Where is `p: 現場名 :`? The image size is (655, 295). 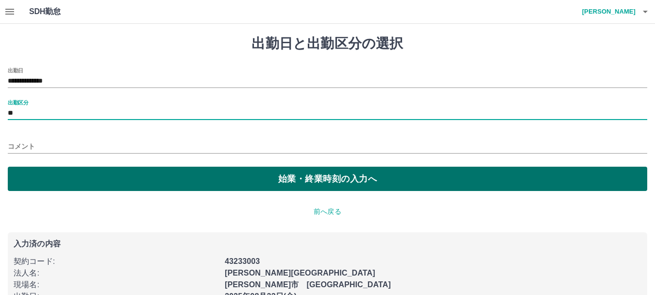
p: 現場名 : is located at coordinates (116, 284).